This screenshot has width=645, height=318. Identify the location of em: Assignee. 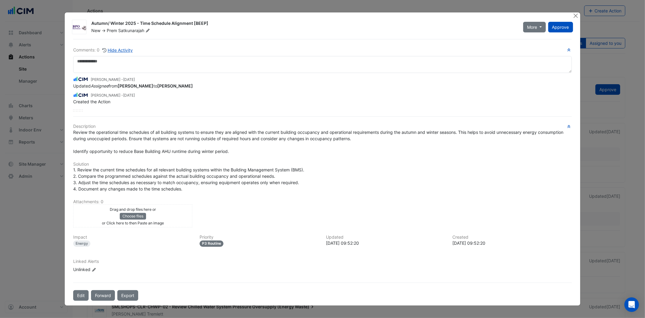
(99, 86).